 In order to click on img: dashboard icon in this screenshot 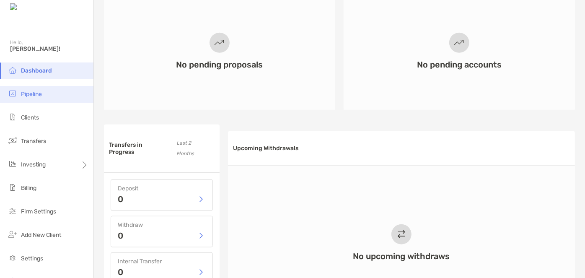, I will do `click(13, 70)`.